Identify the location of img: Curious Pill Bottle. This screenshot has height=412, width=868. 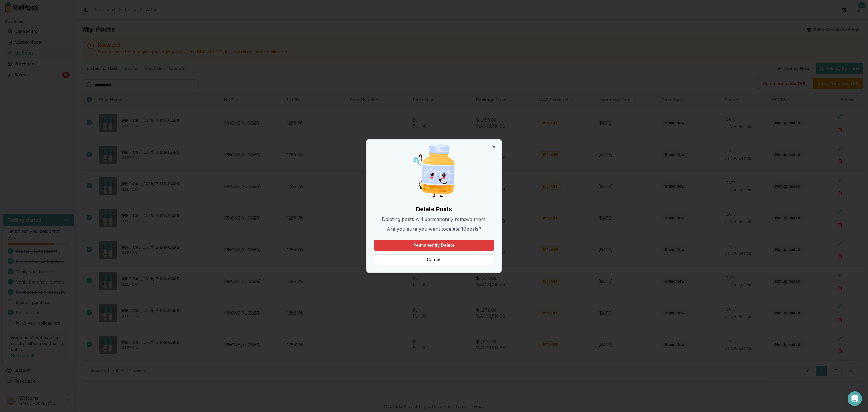
(434, 171).